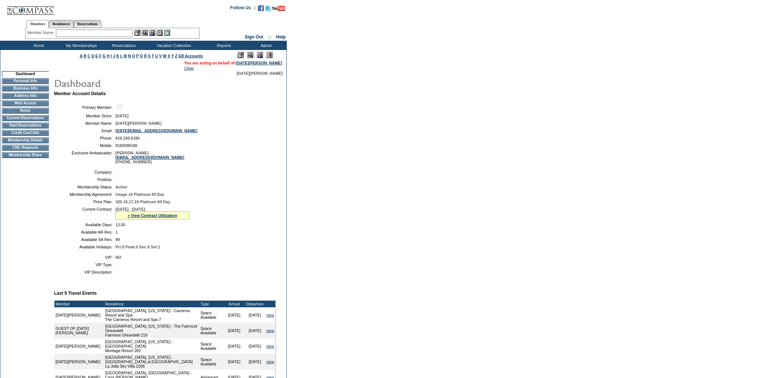  Describe the element at coordinates (173, 45) in the screenshot. I see `td: Vacation Collection` at that location.